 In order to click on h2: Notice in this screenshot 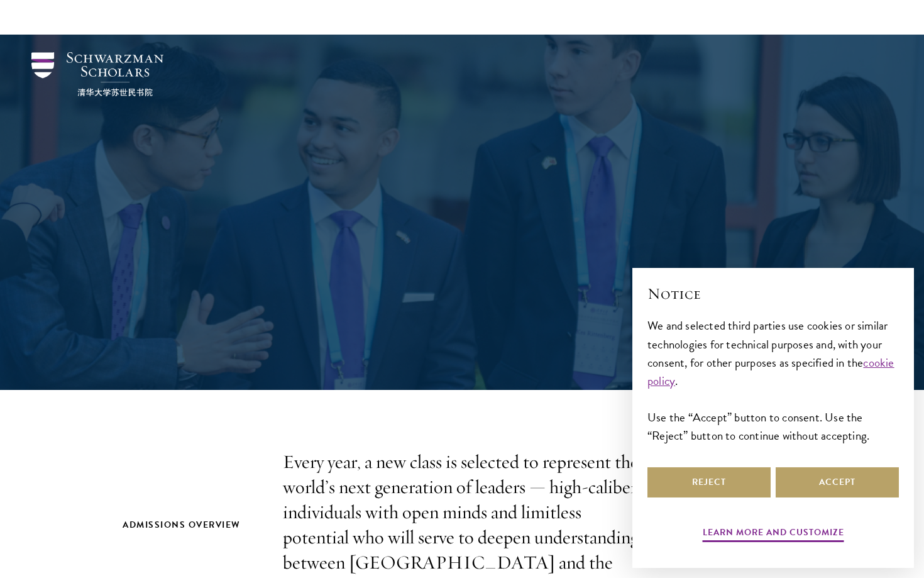, I will do `click(773, 294)`.